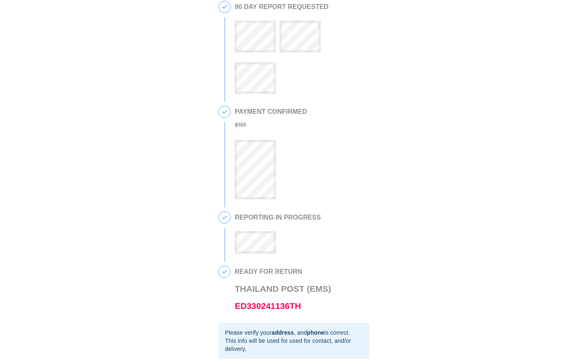 Image resolution: width=588 pixels, height=364 pixels. I want to click on h2: PAYMENT CONFIRMED, so click(271, 112).